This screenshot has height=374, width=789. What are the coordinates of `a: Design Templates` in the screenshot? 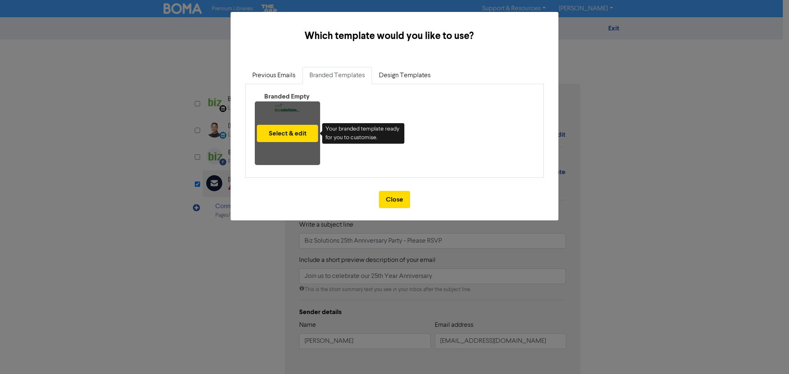 It's located at (405, 76).